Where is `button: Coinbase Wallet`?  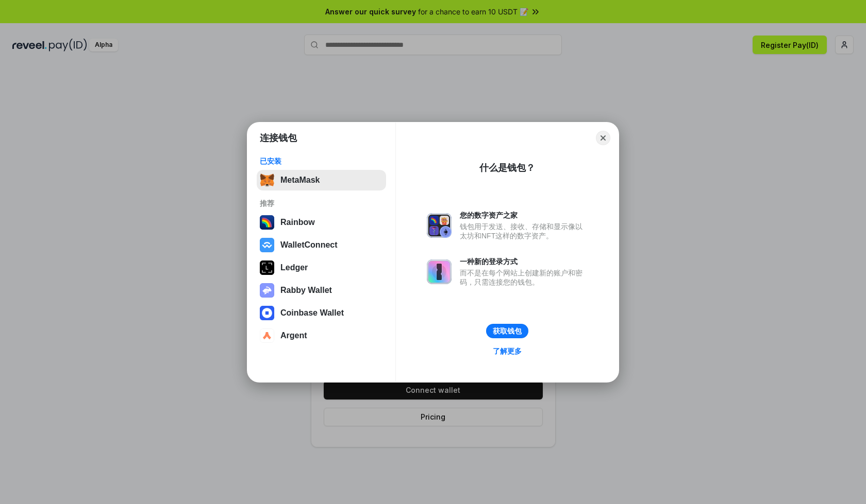
button: Coinbase Wallet is located at coordinates (321, 314).